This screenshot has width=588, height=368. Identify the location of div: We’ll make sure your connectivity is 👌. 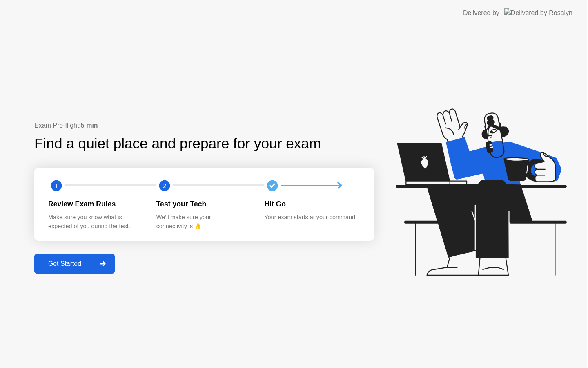
(204, 221).